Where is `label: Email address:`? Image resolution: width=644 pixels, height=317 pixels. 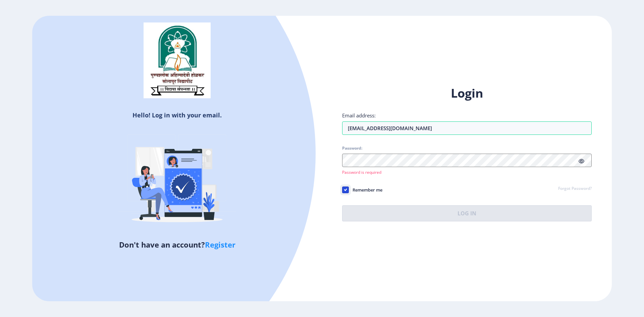
label: Email address: is located at coordinates (359, 116).